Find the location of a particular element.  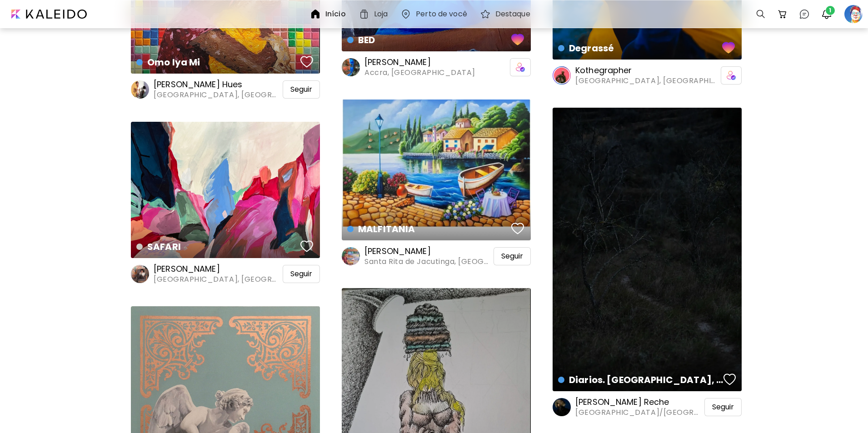

span: 1 is located at coordinates (830, 10).